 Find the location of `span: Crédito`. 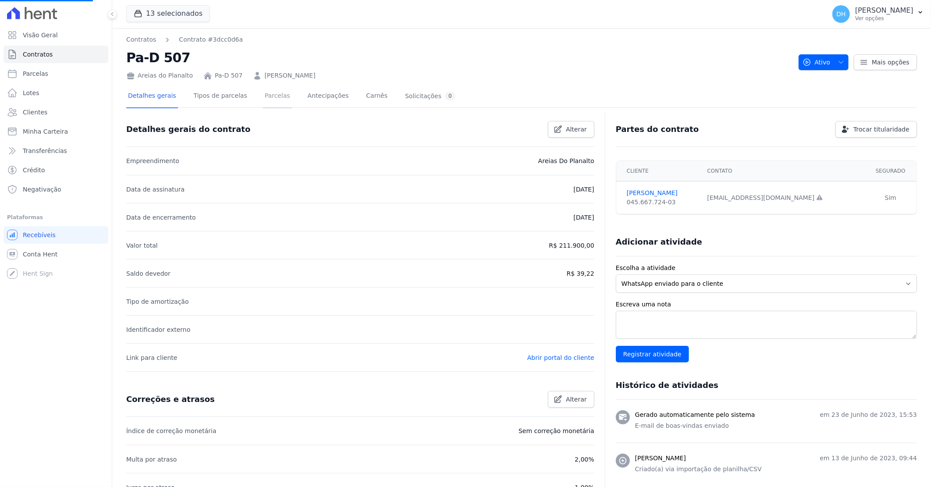

span: Crédito is located at coordinates (34, 170).